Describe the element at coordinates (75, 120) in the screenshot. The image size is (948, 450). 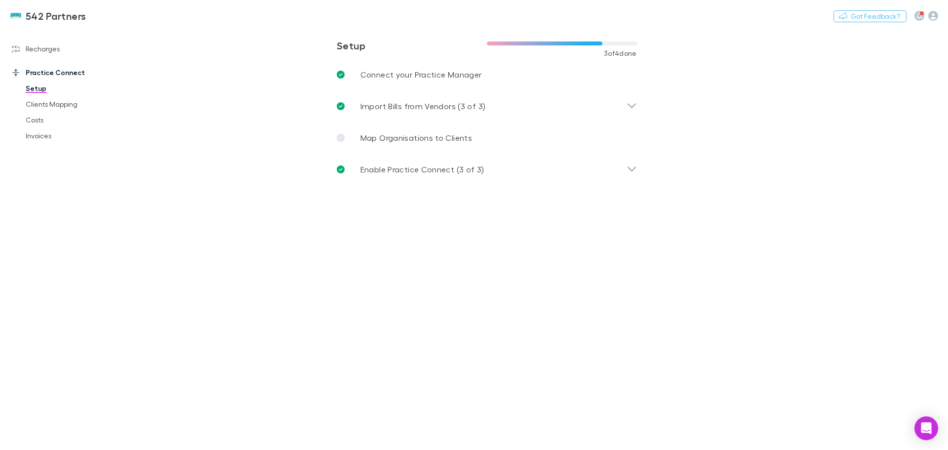
I see `a: Costs` at that location.